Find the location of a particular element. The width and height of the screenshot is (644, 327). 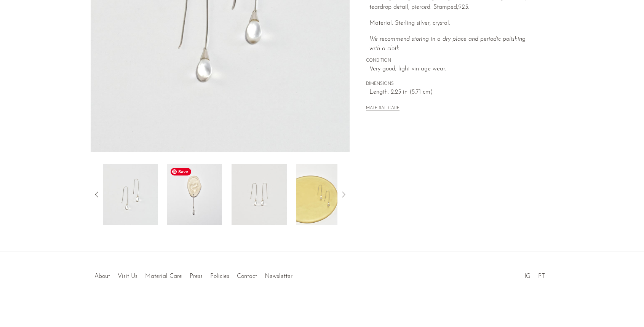

a: Contact is located at coordinates (247, 276).